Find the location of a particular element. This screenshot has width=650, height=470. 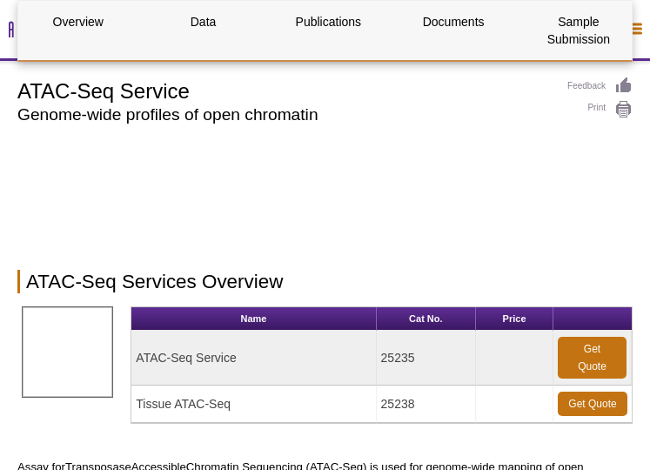

a: Documents is located at coordinates (452, 22).